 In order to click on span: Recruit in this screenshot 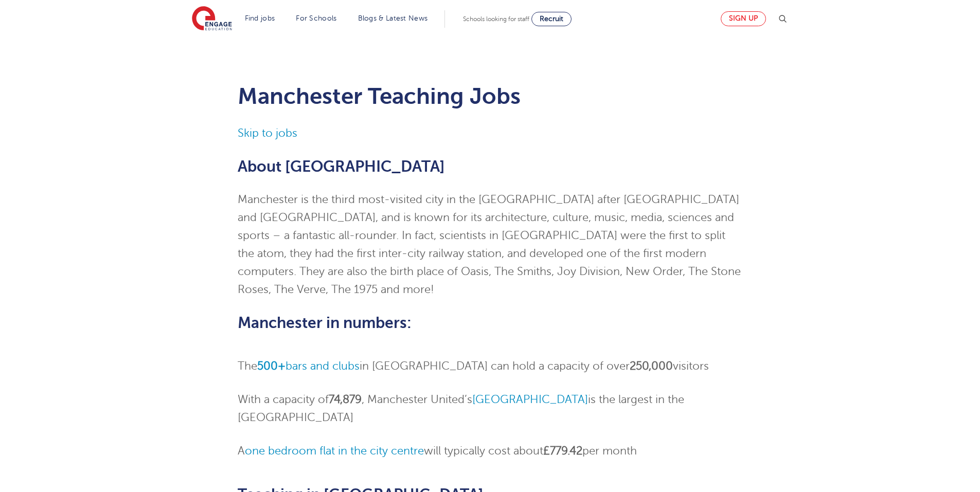, I will do `click(551, 18)`.